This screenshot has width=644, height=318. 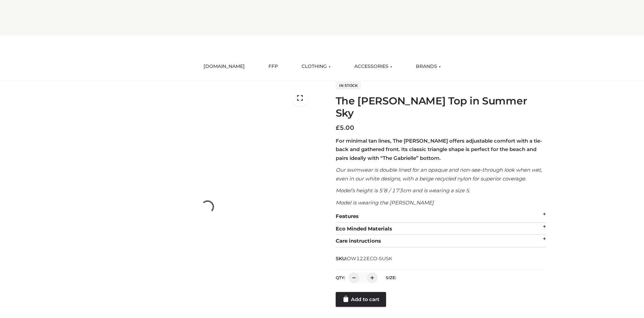 I want to click on a: Add to cart, so click(x=361, y=299).